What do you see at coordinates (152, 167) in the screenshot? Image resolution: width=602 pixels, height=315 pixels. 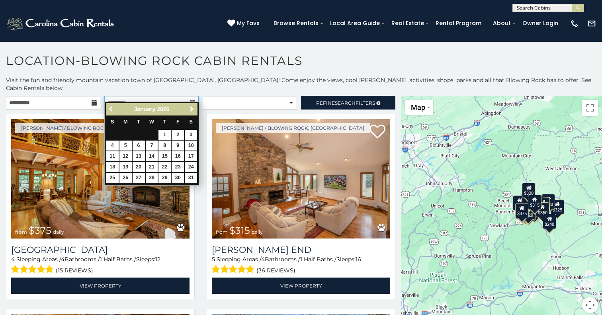 I see `a: 21` at bounding box center [152, 167].